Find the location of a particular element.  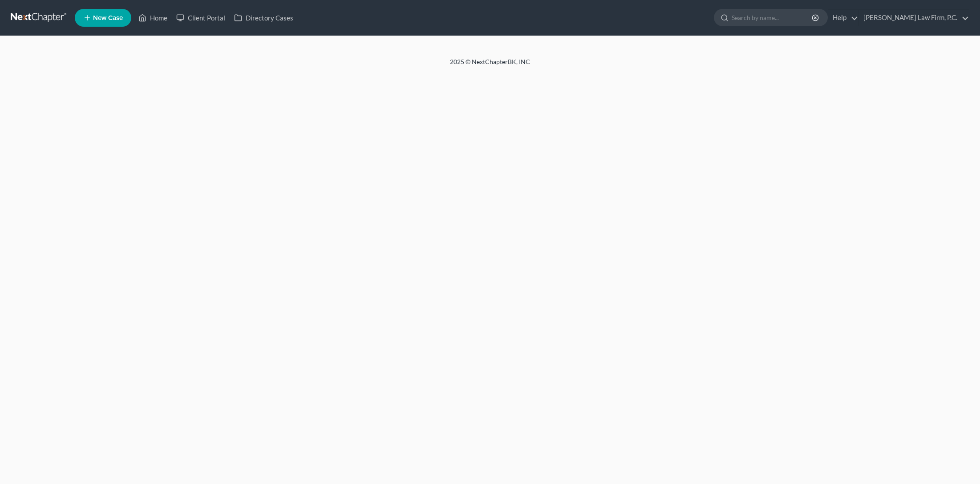

input: Search by name... is located at coordinates (773, 18).